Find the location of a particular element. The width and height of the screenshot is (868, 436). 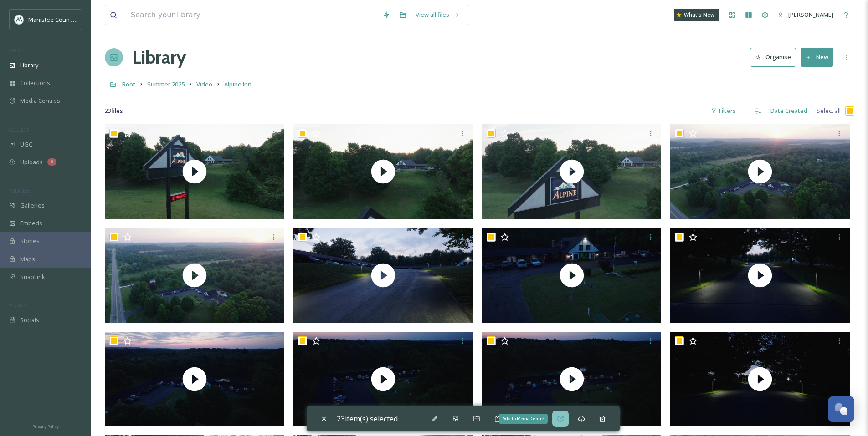

span: Select all is located at coordinates (828, 111).